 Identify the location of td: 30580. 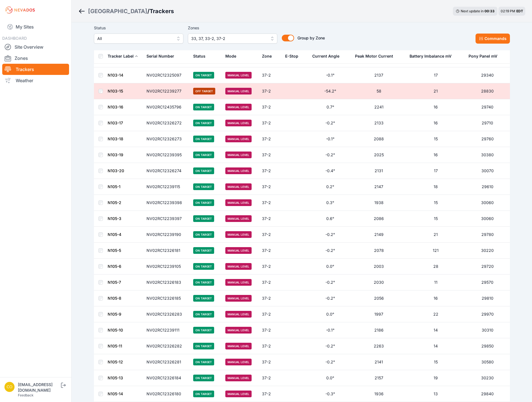
(487, 362).